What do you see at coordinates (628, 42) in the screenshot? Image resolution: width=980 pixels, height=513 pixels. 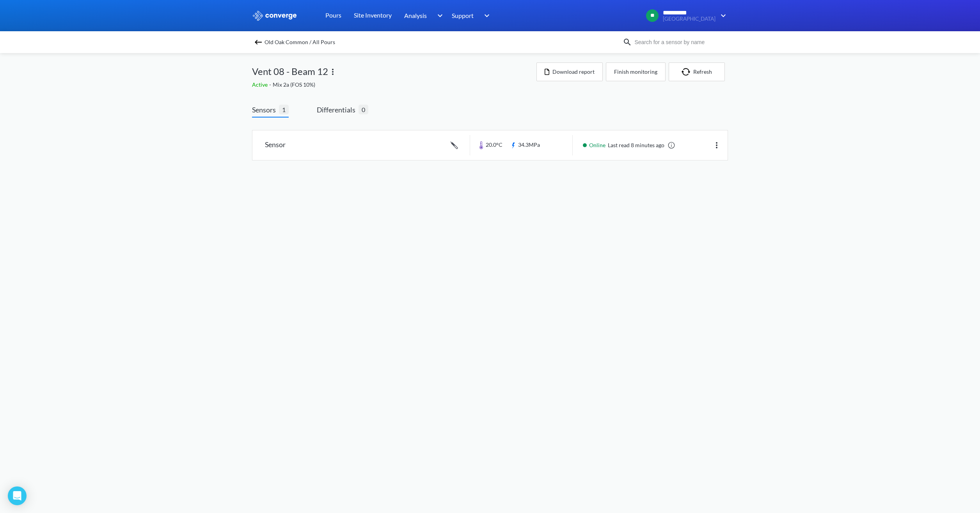 I see `img: icon-search.svg` at bounding box center [628, 42].